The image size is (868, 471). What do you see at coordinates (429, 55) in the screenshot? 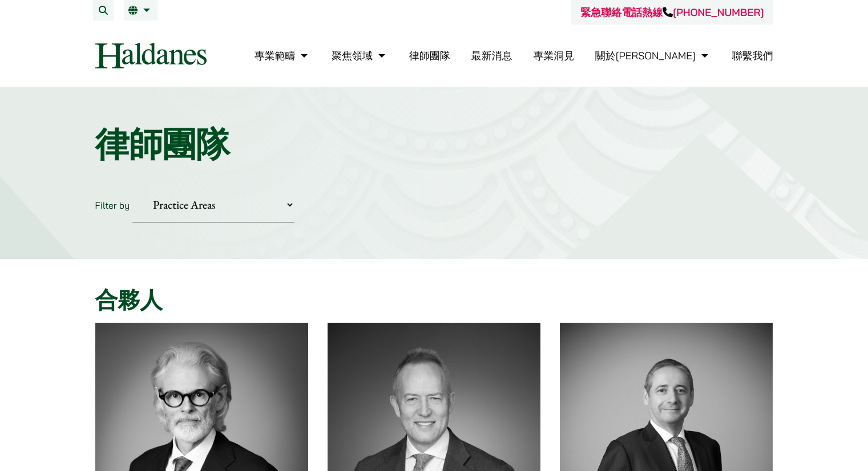
I see `a: 律師團隊` at bounding box center [429, 55].